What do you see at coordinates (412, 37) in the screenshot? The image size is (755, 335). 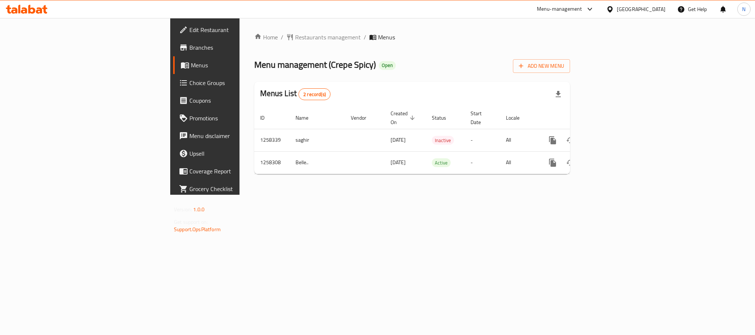 I see `nav: breadcrumb` at bounding box center [412, 37].